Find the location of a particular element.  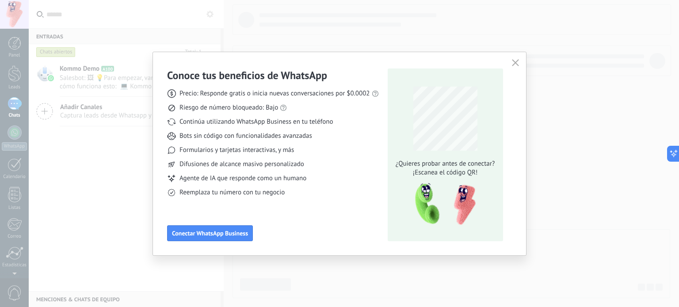

button: Conectar WhatsApp Business is located at coordinates (210, 234).